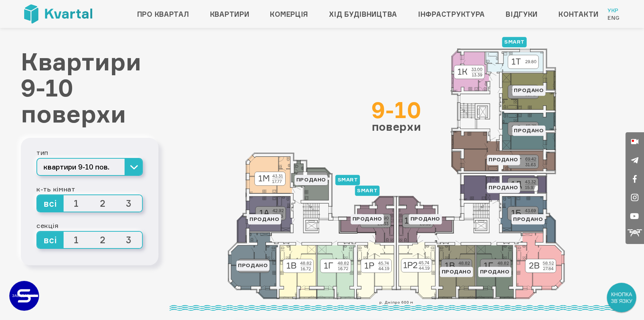 This screenshot has width=644, height=320. Describe the element at coordinates (230, 14) in the screenshot. I see `a: Квартири` at that location.